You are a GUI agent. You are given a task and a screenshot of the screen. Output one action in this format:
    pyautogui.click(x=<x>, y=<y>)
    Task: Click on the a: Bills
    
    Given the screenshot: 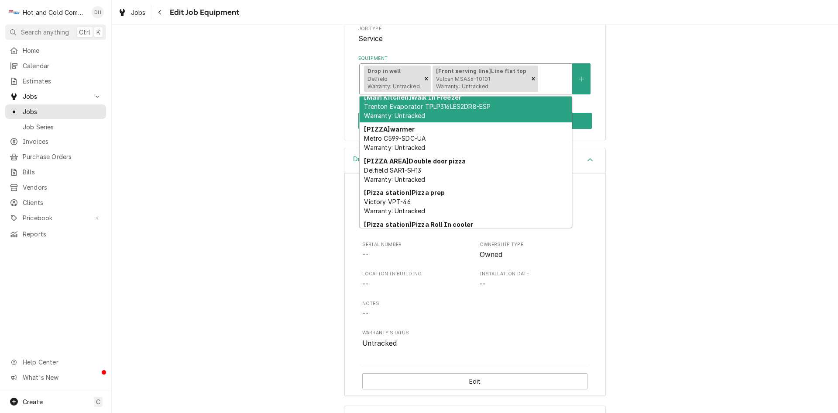 What is the action you would take?
    pyautogui.click(x=55, y=172)
    